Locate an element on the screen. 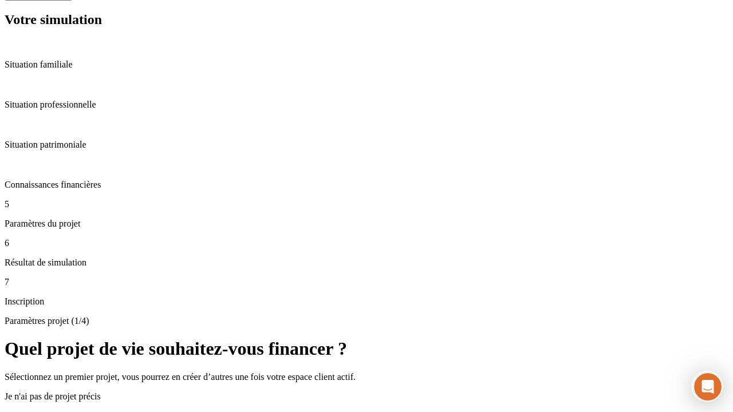  p: Situation familiale is located at coordinates (366, 65).